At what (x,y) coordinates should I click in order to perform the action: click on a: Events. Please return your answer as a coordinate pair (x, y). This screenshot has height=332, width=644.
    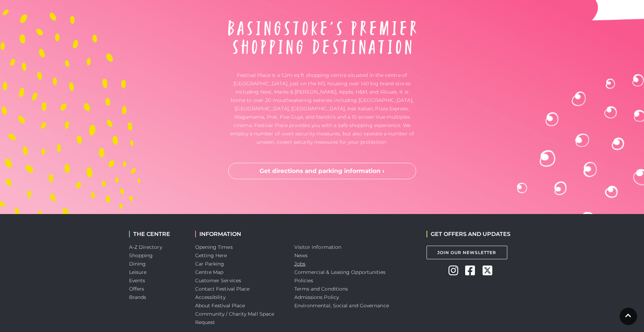
    Looking at the image, I should click on (137, 280).